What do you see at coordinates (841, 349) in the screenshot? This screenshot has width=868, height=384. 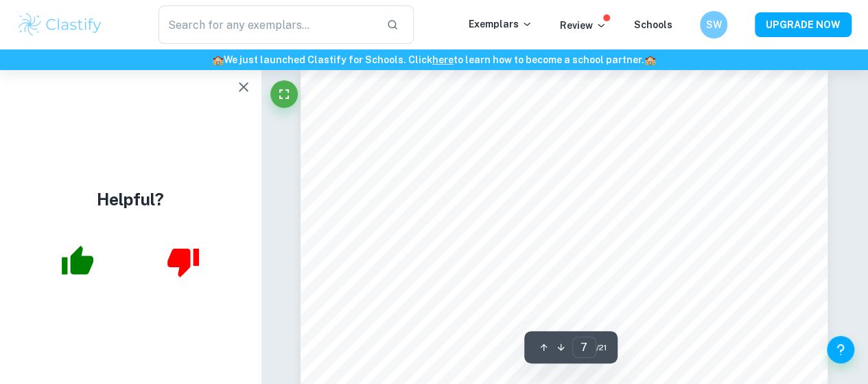 I see `button: Help and Feedback` at bounding box center [841, 349].